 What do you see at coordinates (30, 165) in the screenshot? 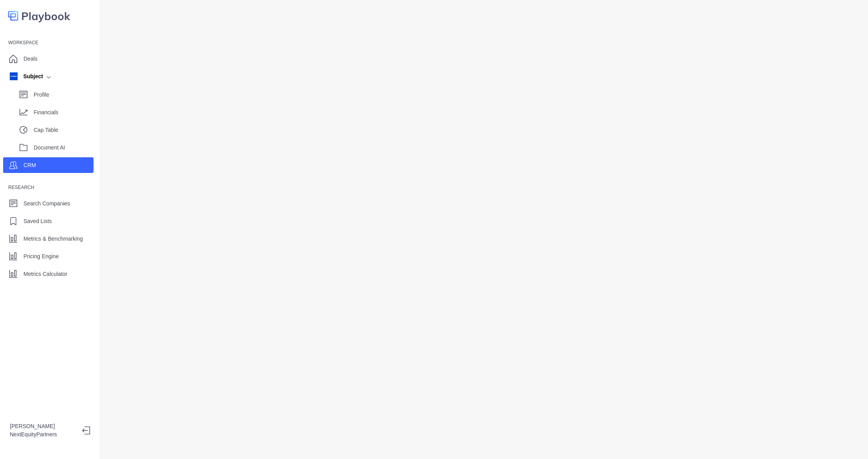
I see `p: CRM` at bounding box center [30, 165].